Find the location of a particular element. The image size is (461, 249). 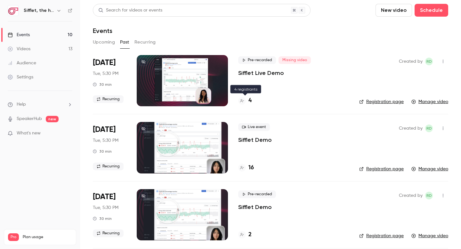

a: 2 is located at coordinates (245, 235).